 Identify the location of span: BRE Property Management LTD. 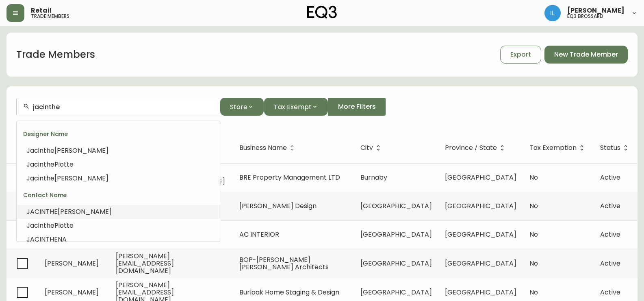
(289, 177).